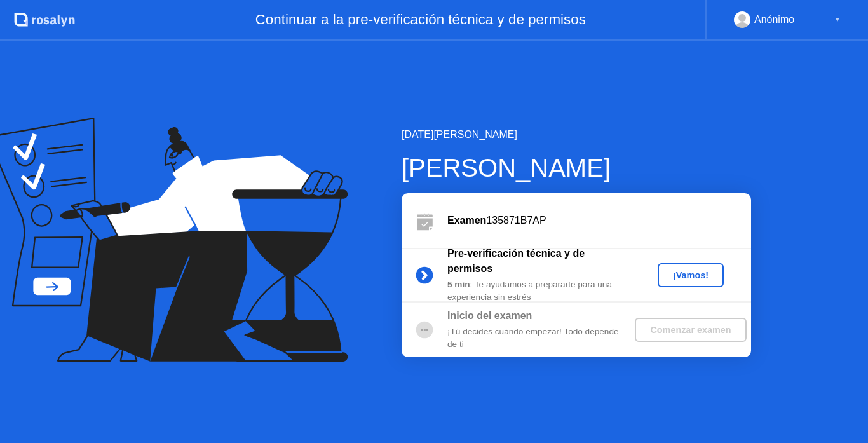 The width and height of the screenshot is (868, 443). I want to click on button: Comenzar examen, so click(690, 330).